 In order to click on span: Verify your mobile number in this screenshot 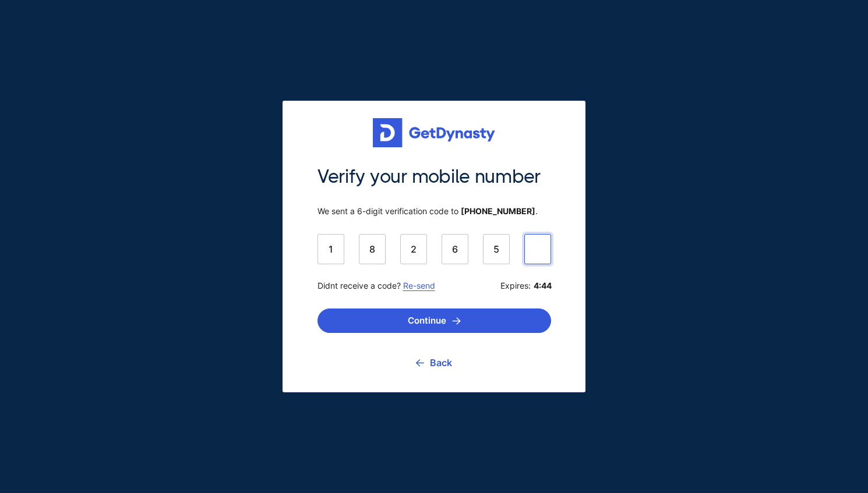, I will do `click(434, 177)`.